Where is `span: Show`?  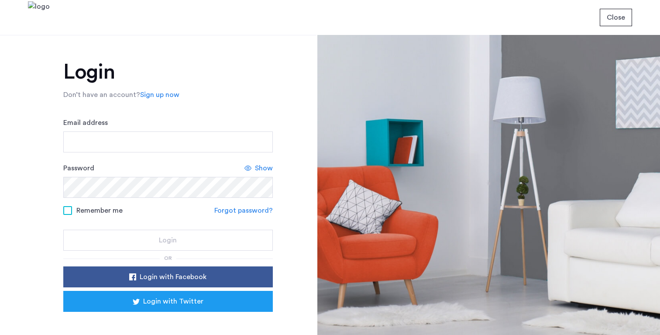
span: Show is located at coordinates (264, 168).